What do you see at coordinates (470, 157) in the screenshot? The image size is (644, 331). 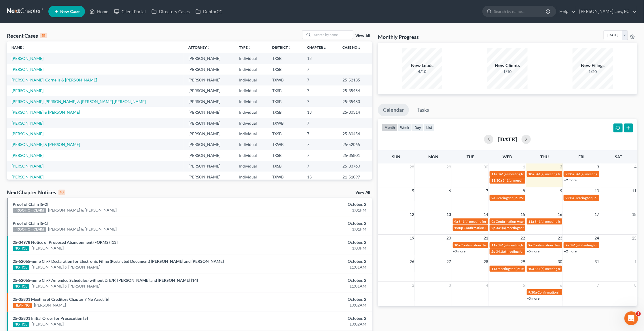 I see `span: Tue` at bounding box center [470, 157].